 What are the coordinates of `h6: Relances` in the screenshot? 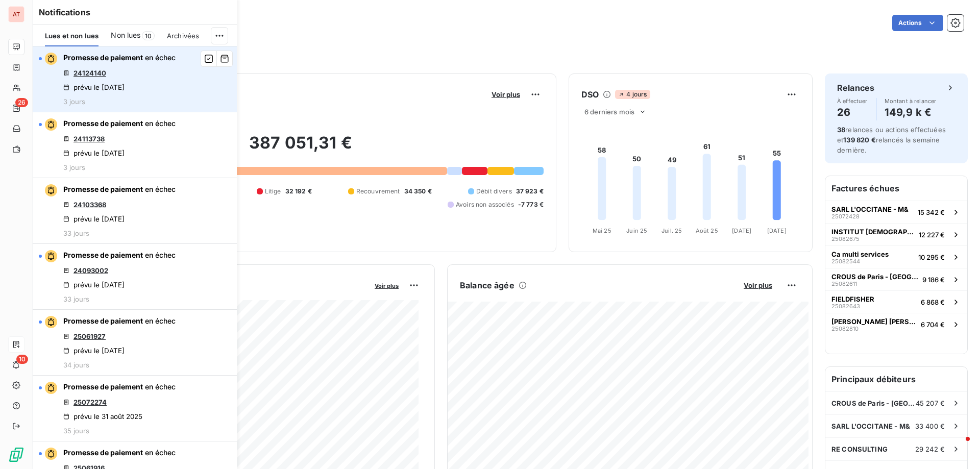 It's located at (855, 88).